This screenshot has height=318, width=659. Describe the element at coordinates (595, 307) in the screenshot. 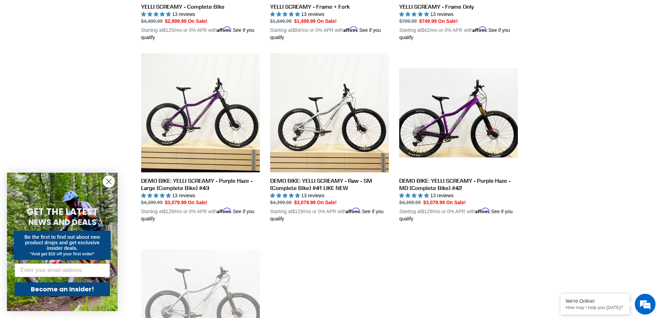

I see `p: How may I help you today?` at that location.